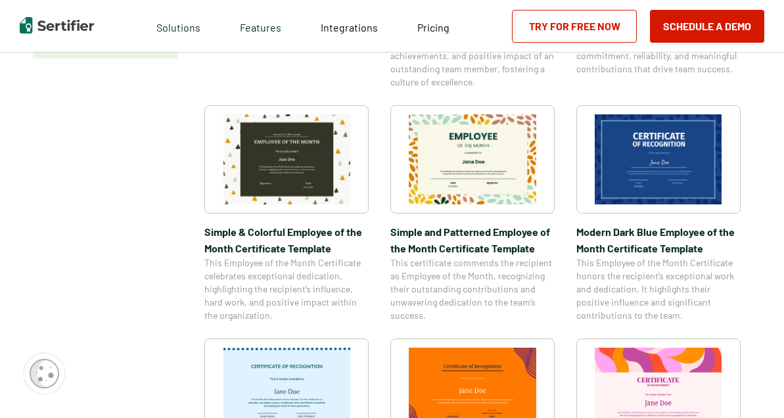 This screenshot has height=418, width=784. What do you see at coordinates (472, 240) in the screenshot?
I see `span: Simple and Patterned Employee of the Month Certificate Template` at bounding box center [472, 240].